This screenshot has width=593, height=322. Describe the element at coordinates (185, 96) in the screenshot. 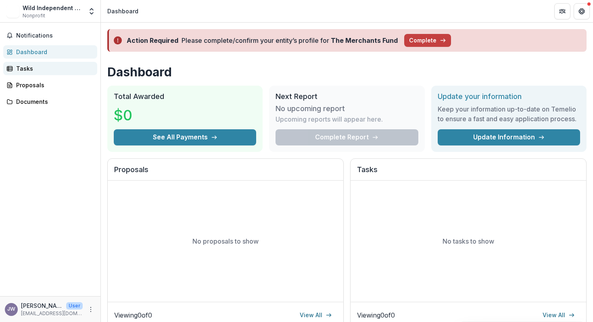

I see `h2: Total Awarded` at that location.